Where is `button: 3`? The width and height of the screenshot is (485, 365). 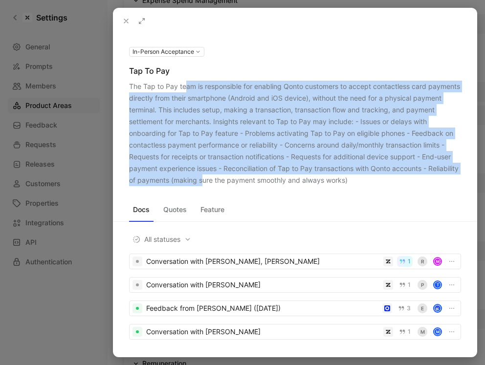 button: 3 is located at coordinates (404, 308).